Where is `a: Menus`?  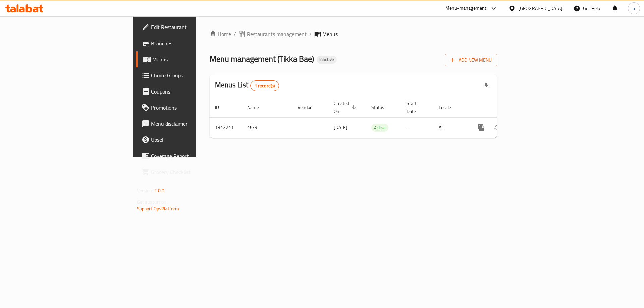 a: Menus is located at coordinates (188, 59).